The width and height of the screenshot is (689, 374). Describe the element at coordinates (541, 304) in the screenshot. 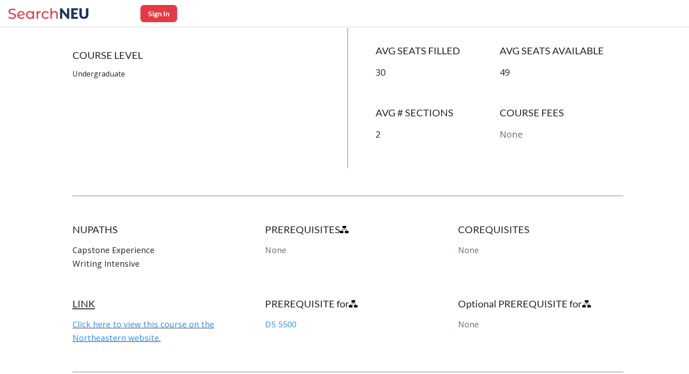

I see `h4: Optional PREREQUISITE for` at that location.